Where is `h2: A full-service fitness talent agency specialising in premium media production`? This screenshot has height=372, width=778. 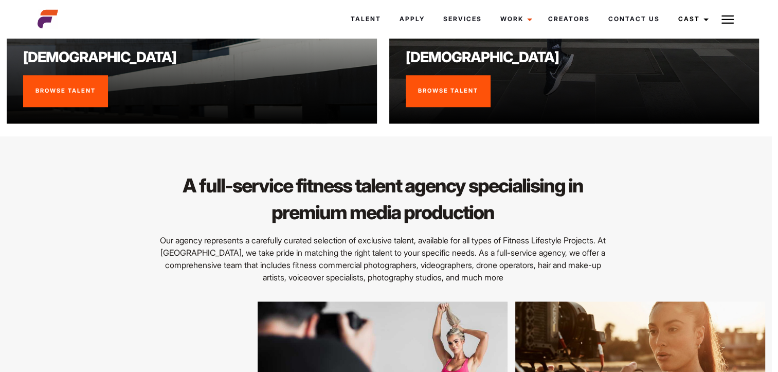
h2: A full-service fitness talent agency specialising in premium media production is located at coordinates (383, 199).